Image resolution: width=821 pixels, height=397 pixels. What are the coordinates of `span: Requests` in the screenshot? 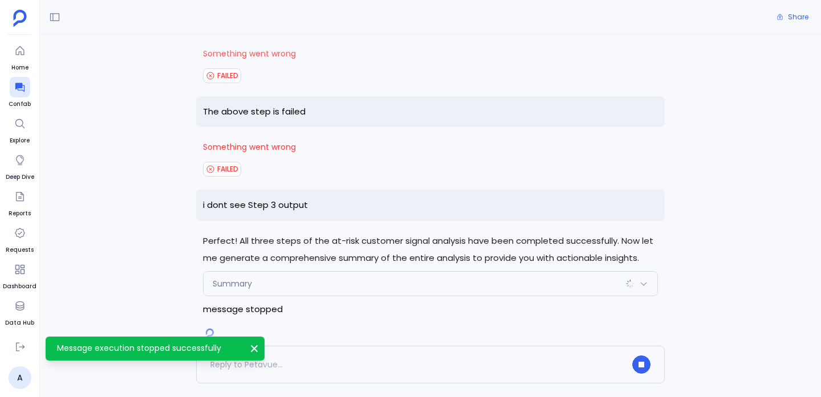 It's located at (19, 250).